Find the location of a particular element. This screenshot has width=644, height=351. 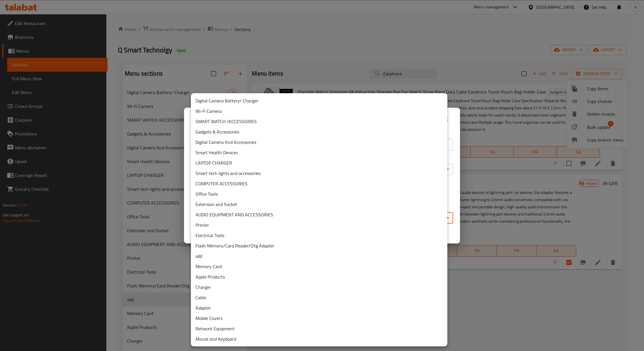

li: Apple Products is located at coordinates (319, 276).